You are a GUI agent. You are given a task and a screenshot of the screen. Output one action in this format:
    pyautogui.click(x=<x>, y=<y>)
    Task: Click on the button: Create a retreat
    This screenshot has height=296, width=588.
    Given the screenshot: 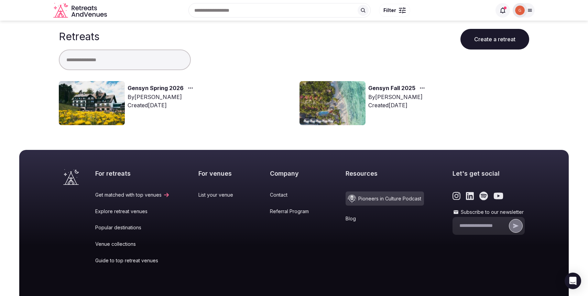 What is the action you would take?
    pyautogui.click(x=495, y=39)
    